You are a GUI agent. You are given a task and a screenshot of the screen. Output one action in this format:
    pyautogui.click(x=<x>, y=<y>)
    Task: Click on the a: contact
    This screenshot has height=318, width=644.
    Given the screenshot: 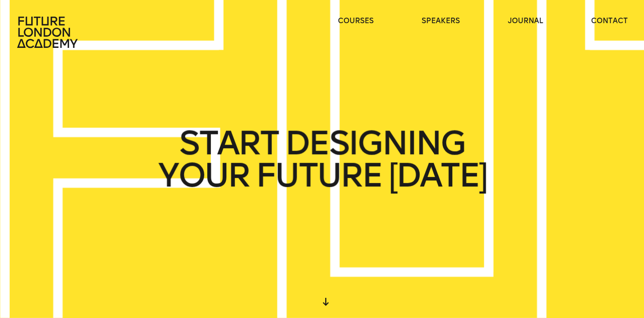 What is the action you would take?
    pyautogui.click(x=609, y=21)
    